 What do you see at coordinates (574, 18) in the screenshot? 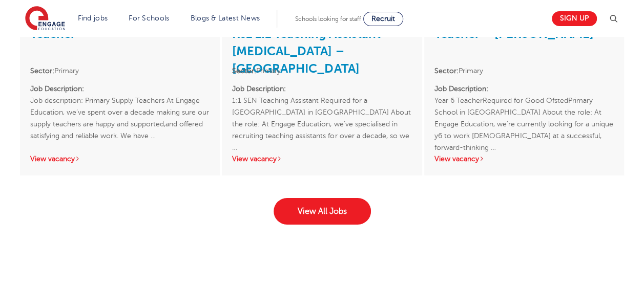
I see `a: Sign up` at bounding box center [574, 18].